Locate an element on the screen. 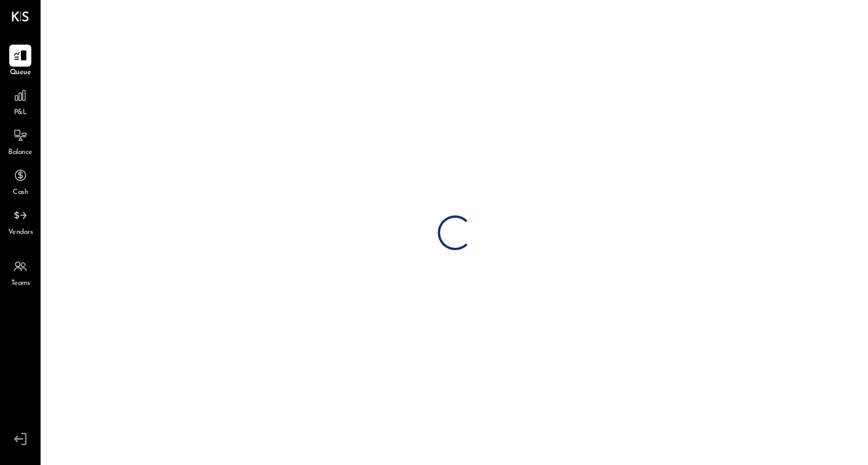 Image resolution: width=868 pixels, height=465 pixels. a: Queue is located at coordinates (20, 62).